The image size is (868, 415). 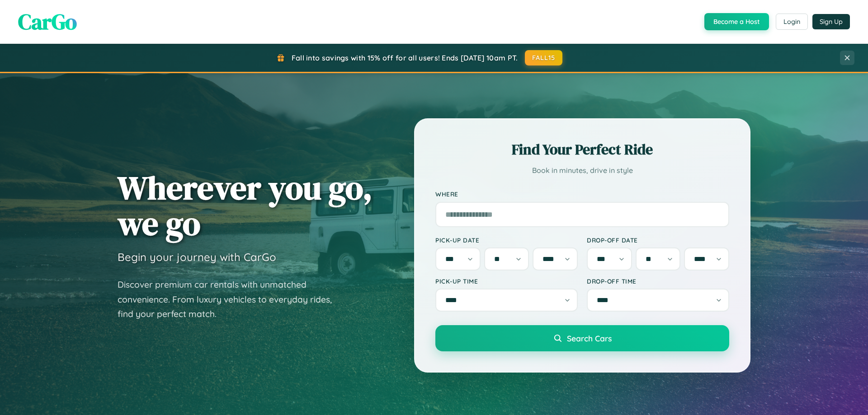 I want to click on label: Drop-off Date, so click(x=658, y=240).